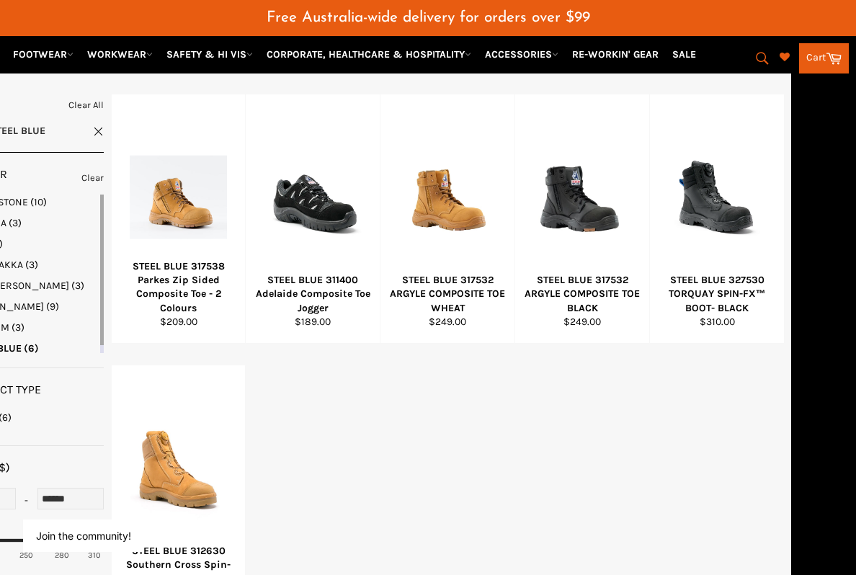 Image resolution: width=856 pixels, height=575 pixels. I want to click on a: SALE, so click(684, 54).